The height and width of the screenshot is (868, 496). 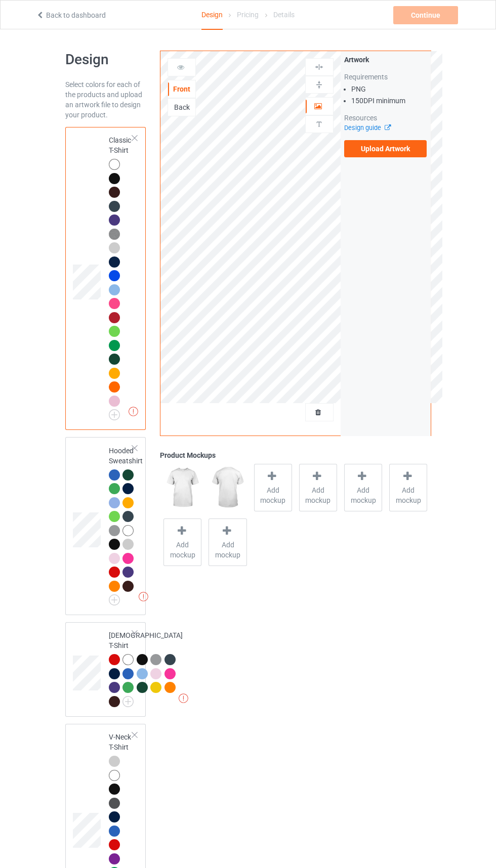 What do you see at coordinates (389, 89) in the screenshot?
I see `li: PNG` at bounding box center [389, 89].